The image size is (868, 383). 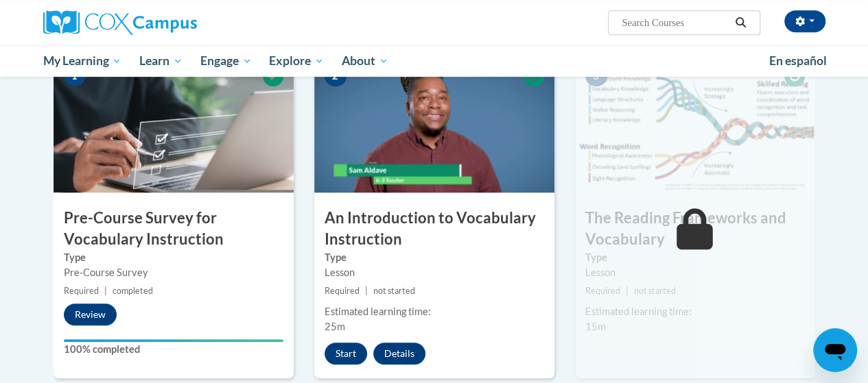 I want to click on button: Review, so click(x=90, y=315).